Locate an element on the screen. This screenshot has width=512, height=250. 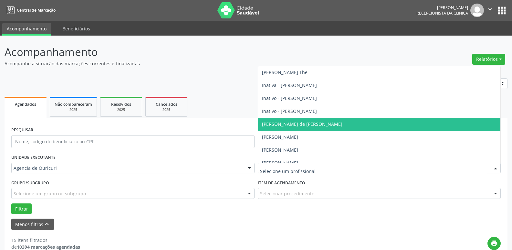
span: Central de Marcação is located at coordinates (36, 10).